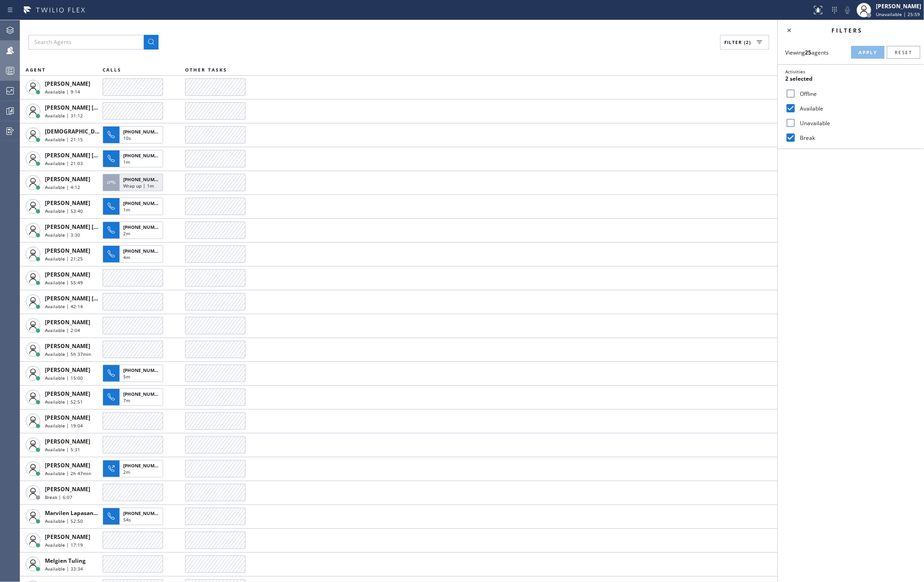 The width and height of the screenshot is (924, 582). Describe the element at coordinates (856, 123) in the screenshot. I see `label: Unavailable` at that location.